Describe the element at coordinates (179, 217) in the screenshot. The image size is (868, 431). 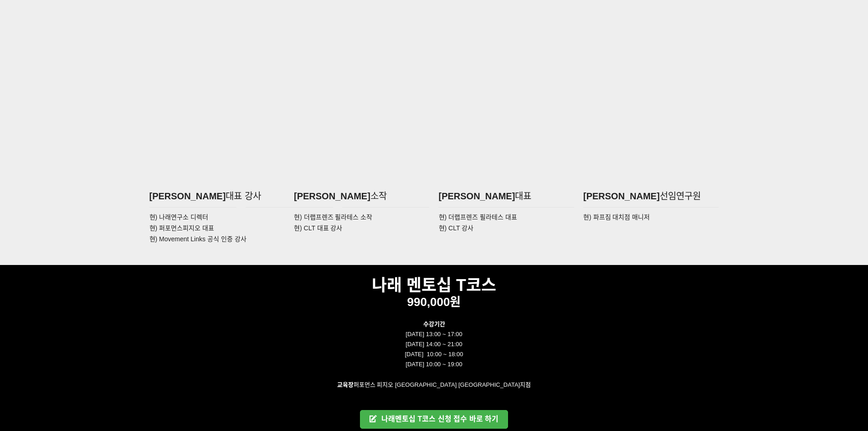
I see `span: 현) 나래연구소 디렉터` at that location.